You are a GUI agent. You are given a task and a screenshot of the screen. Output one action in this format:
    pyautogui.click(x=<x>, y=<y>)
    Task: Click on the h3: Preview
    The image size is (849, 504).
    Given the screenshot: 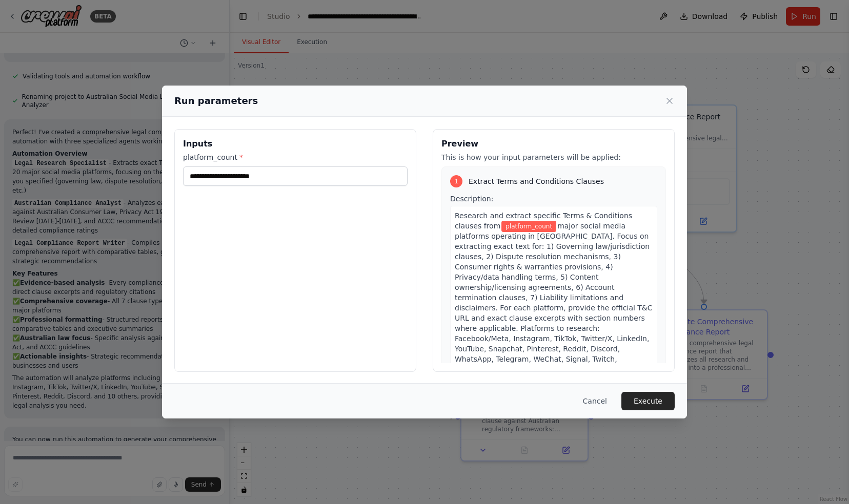 What is the action you would take?
    pyautogui.click(x=554, y=144)
    